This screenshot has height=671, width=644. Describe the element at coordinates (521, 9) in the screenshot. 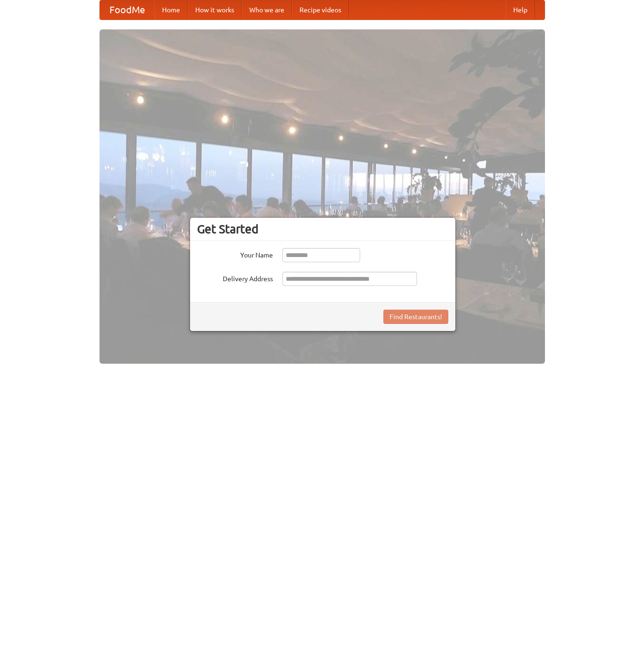

I see `a: Help` at that location.